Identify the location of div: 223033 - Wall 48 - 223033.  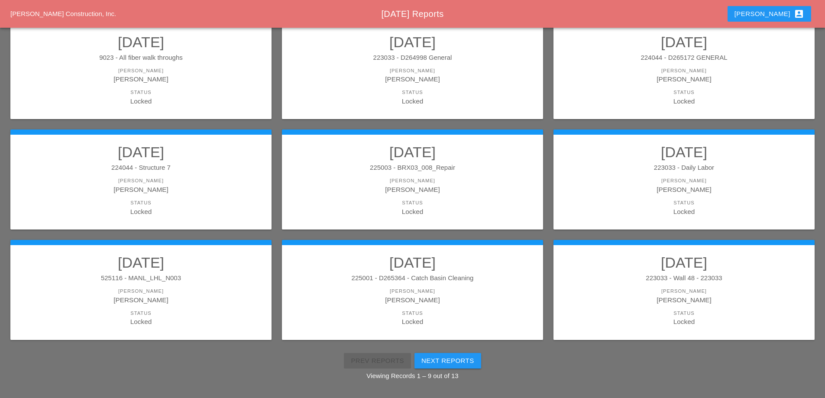
(684, 278).